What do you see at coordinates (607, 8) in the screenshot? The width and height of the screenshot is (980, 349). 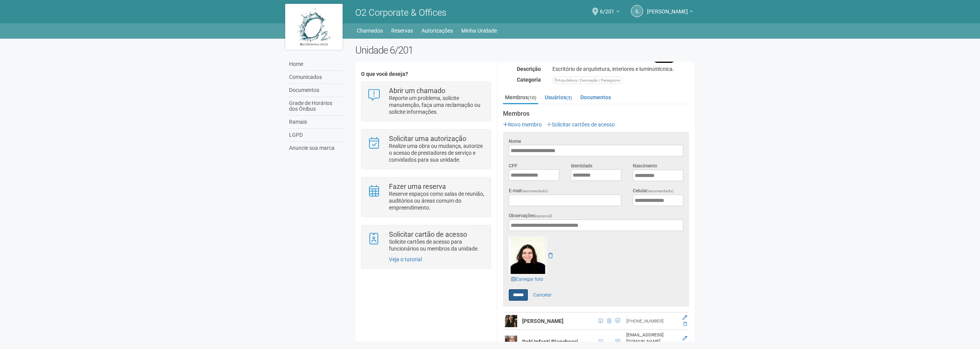 I see `span: 6/201` at bounding box center [607, 8].